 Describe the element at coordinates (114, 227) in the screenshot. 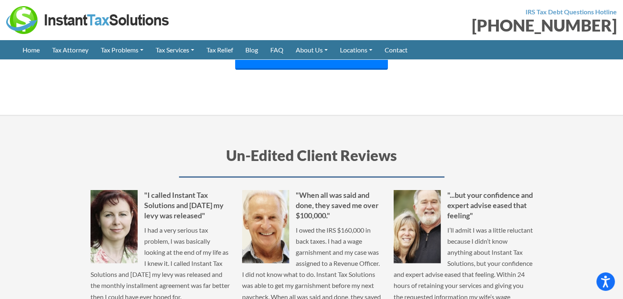

I see `img: Kathleen R.` at that location.